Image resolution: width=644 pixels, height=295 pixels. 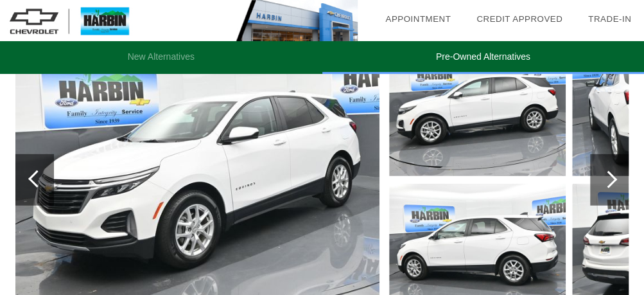 What do you see at coordinates (418, 19) in the screenshot?
I see `a: Appointment` at bounding box center [418, 19].